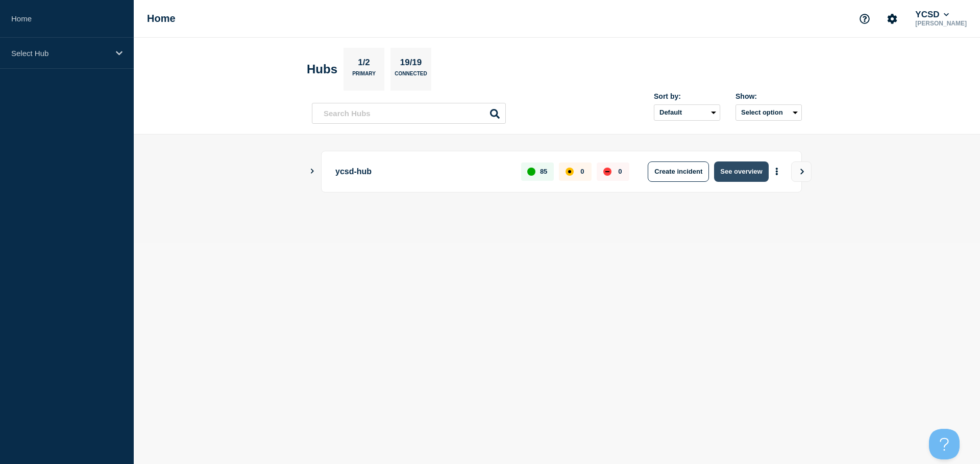 This screenshot has width=980, height=464. I want to click on div: Sort by:, so click(687, 97).